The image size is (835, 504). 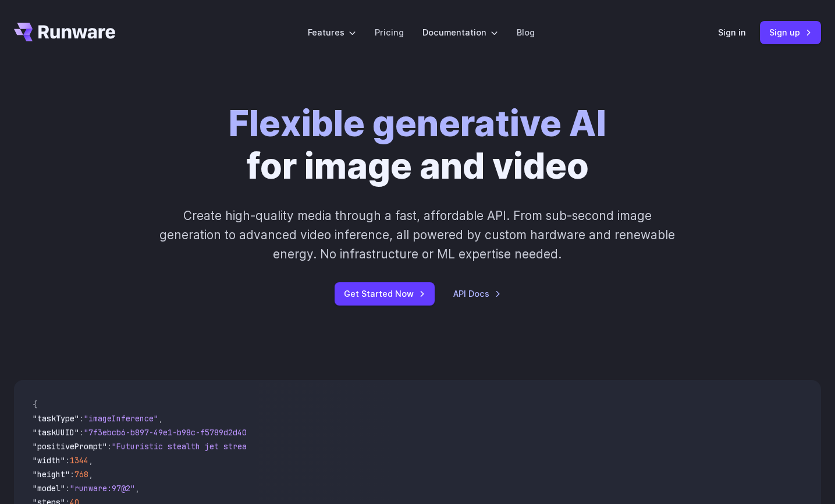 I want to click on strong: Flexible generative AI, so click(x=417, y=123).